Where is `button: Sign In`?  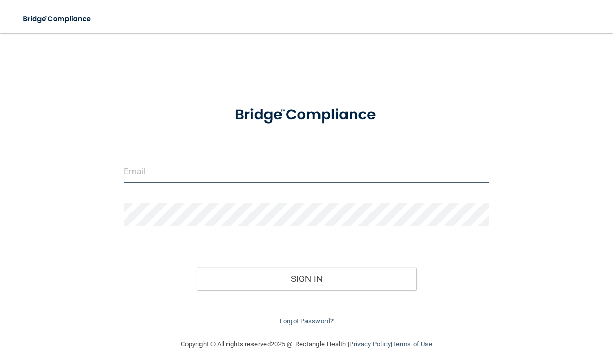
button: Sign In is located at coordinates (306, 279).